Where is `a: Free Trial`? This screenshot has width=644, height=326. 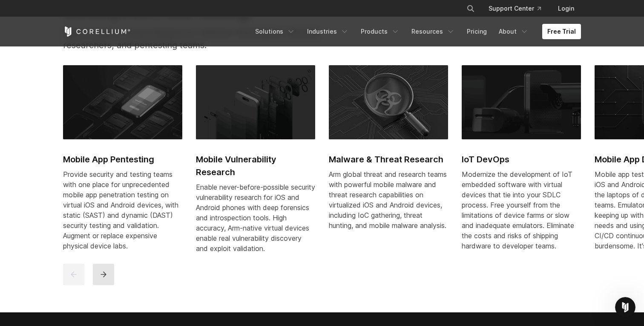 a: Free Trial is located at coordinates (561, 31).